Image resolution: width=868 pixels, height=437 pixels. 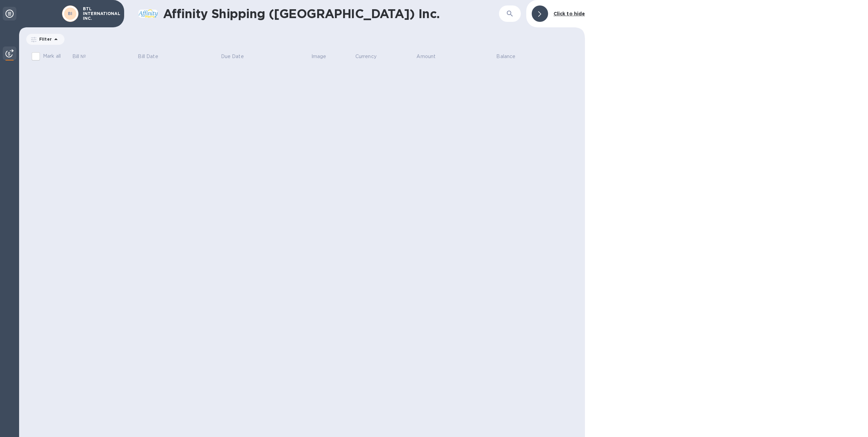 I want to click on span: Image, so click(x=319, y=56).